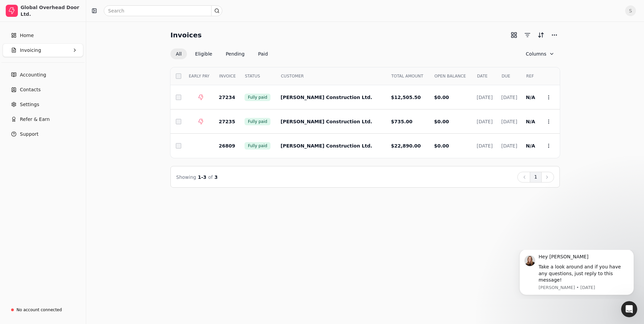 The image size is (644, 324). I want to click on div: Take a look around and if you have any questions, just reply to this message!, so click(74, 23).